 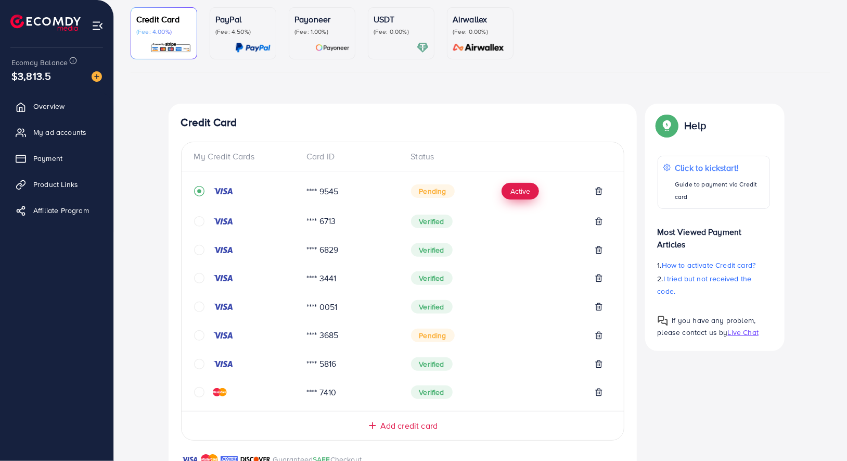 What do you see at coordinates (743, 332) in the screenshot?
I see `span: Live Chat` at bounding box center [743, 332].